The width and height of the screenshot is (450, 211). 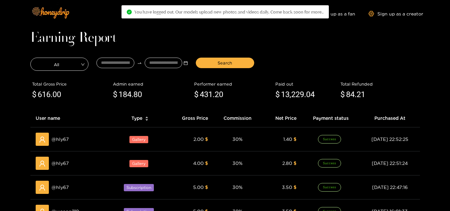 I want to click on th: Payment status, so click(x=331, y=118).